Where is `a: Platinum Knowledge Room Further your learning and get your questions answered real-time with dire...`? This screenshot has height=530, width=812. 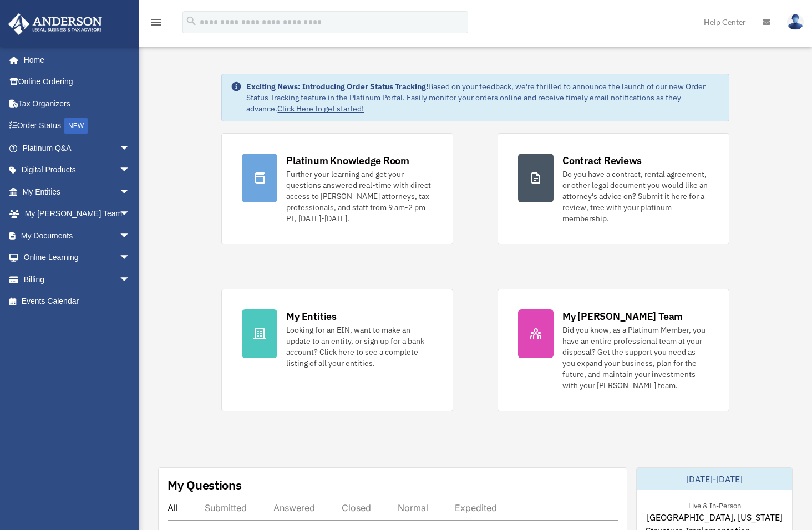
a: Platinum Knowledge Room Further your learning and get your questions answered real-time with dire... is located at coordinates (337, 189).